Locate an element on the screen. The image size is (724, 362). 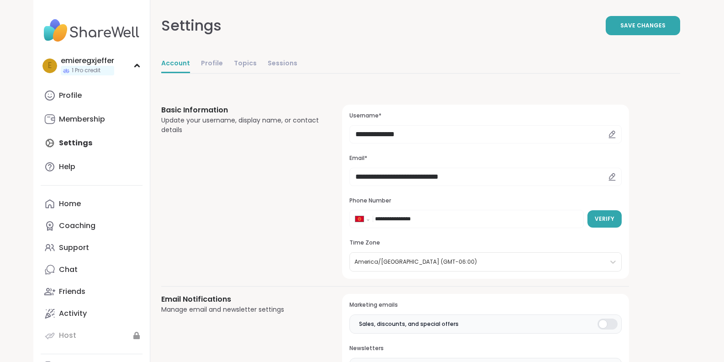
a: Help is located at coordinates (91, 167).